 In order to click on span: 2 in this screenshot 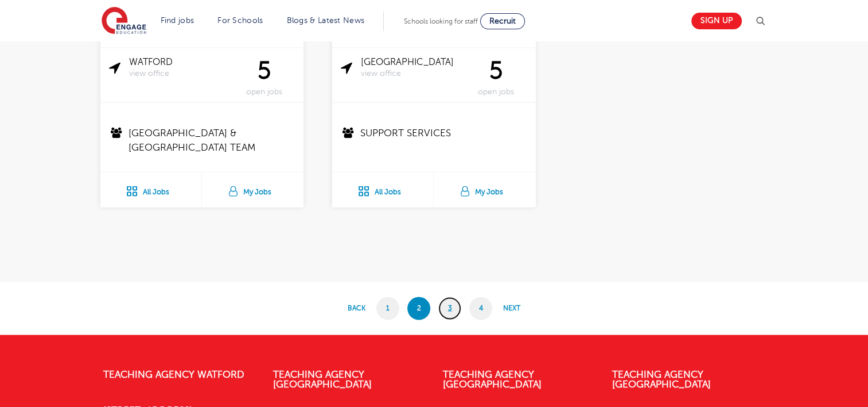, I will do `click(419, 309)`.